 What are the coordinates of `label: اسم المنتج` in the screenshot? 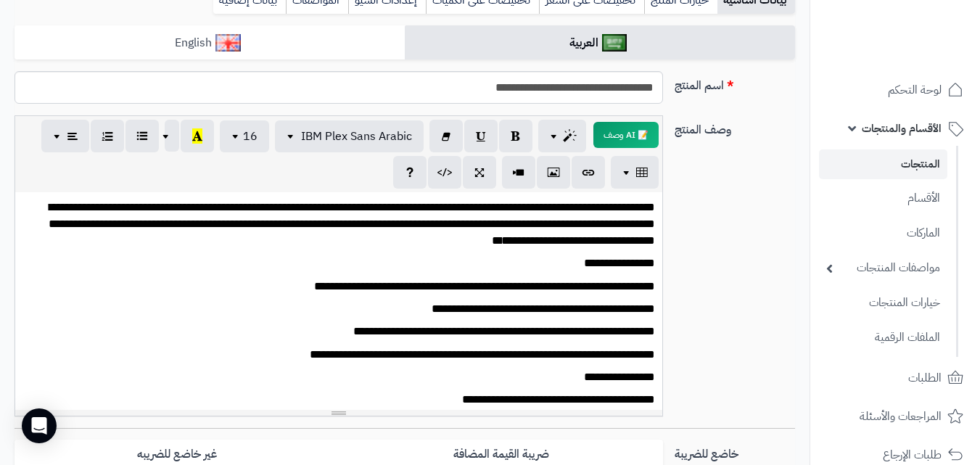 It's located at (735, 83).